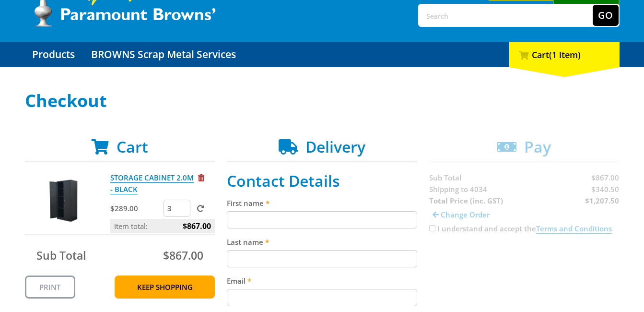 The image size is (644, 312). Describe the element at coordinates (163, 226) in the screenshot. I see `p: Item total:` at that location.